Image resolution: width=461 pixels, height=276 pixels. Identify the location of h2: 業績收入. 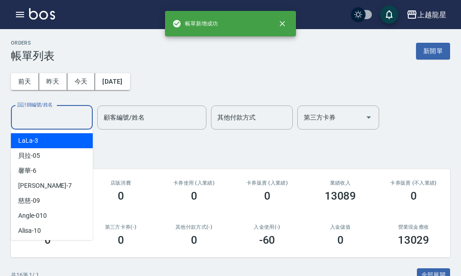
(340, 183).